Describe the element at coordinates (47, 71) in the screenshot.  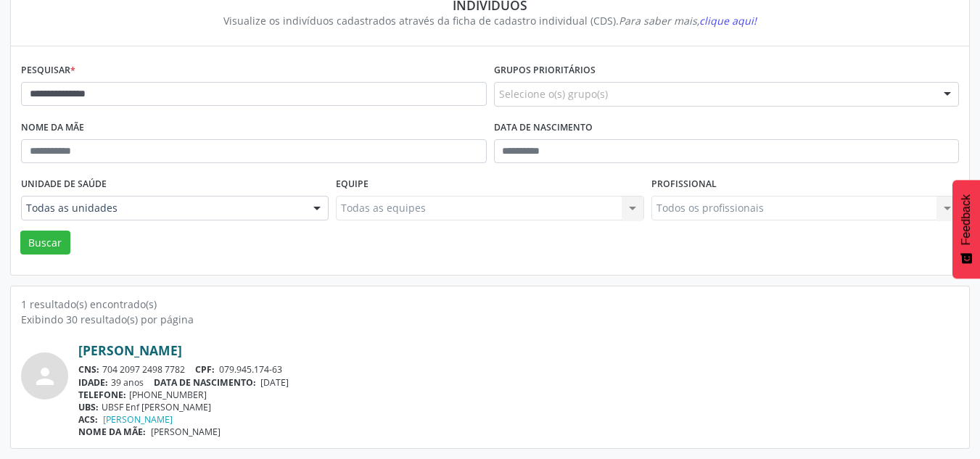
I see `label: Pesquisar` at that location.